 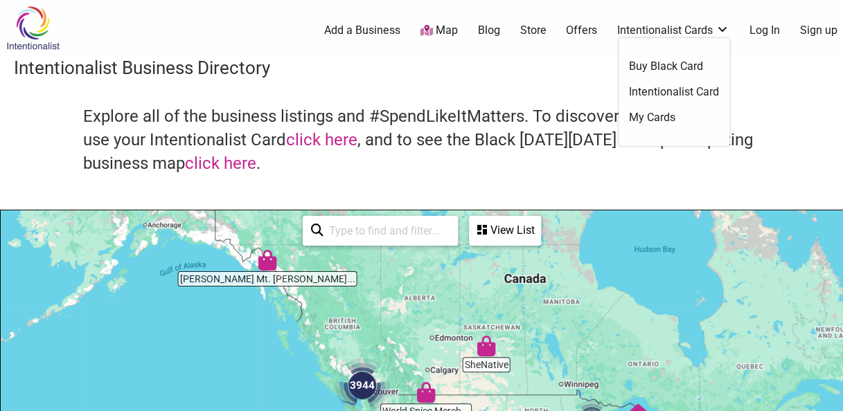 What do you see at coordinates (421, 68) in the screenshot?
I see `h3: Intentionalist Business Directory` at bounding box center [421, 68].